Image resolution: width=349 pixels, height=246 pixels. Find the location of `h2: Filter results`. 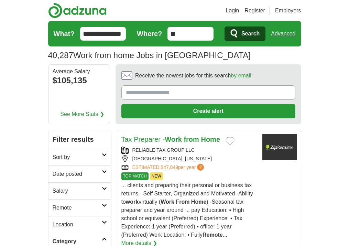

h2: Filter results is located at coordinates (80, 139).